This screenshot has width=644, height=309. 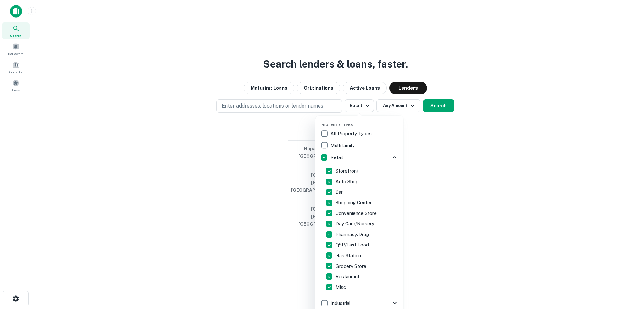 I want to click on p: Restaurant, so click(x=348, y=277).